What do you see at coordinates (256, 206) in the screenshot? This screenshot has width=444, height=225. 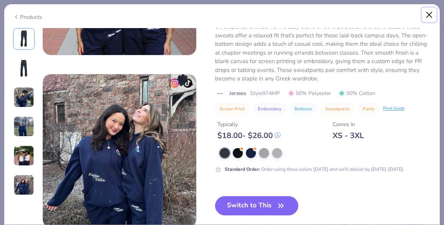 I see `button: Switch to This` at bounding box center [256, 206].